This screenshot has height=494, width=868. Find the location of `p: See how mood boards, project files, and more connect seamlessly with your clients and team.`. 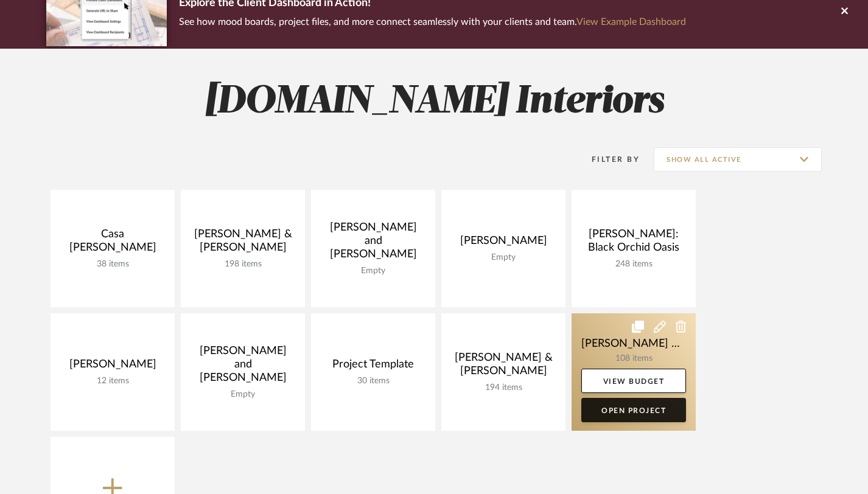

p: See how mood boards, project files, and more connect seamlessly with your clients and team. is located at coordinates (432, 22).